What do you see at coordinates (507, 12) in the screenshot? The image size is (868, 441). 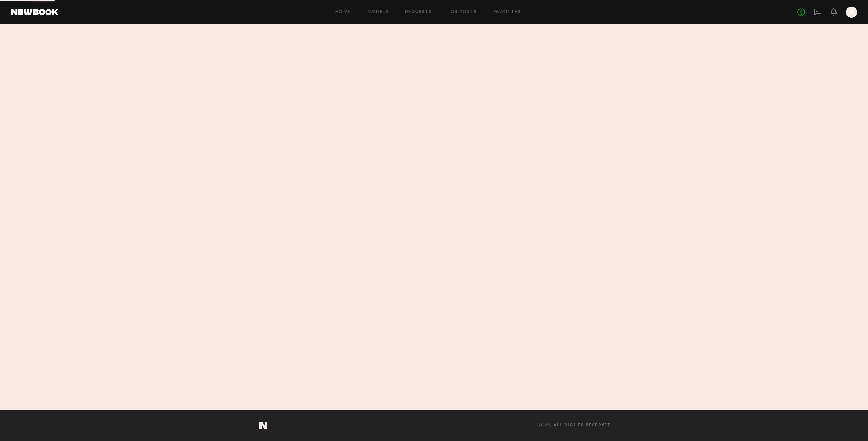 I see `a: Favorites` at bounding box center [507, 12].